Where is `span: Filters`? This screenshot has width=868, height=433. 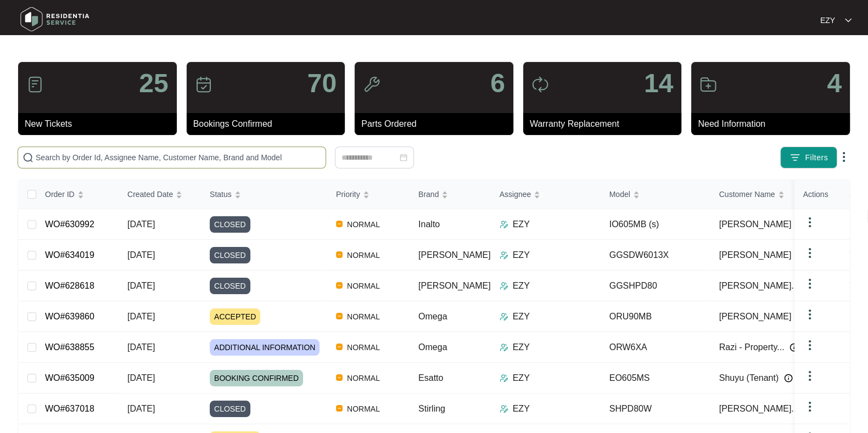
span: Filters is located at coordinates (816, 158).